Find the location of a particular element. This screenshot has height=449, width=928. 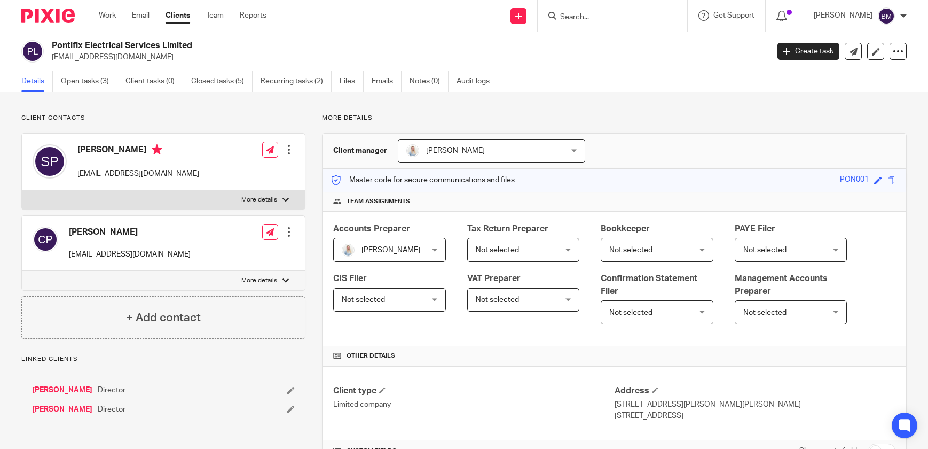

a: Files is located at coordinates (351, 81).